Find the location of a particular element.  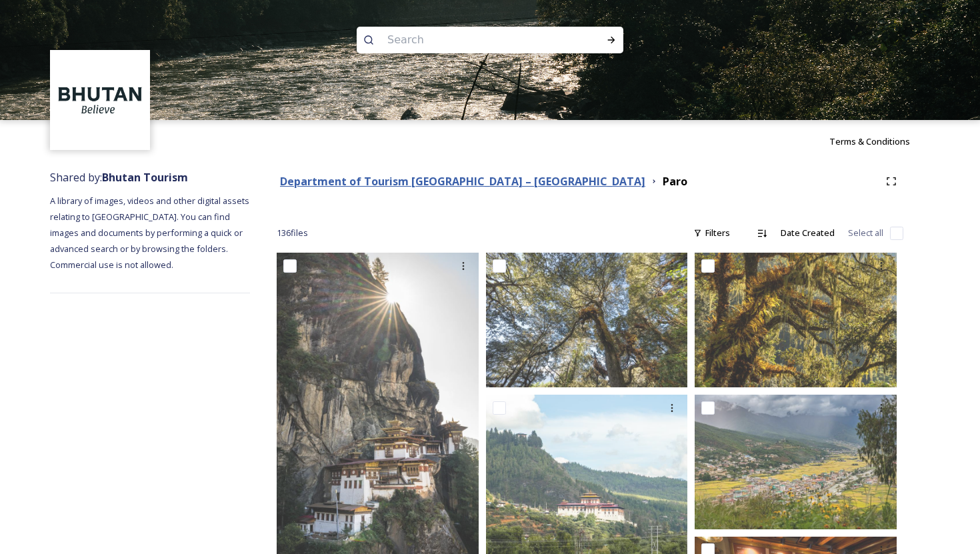

input: Search is located at coordinates (472, 40).